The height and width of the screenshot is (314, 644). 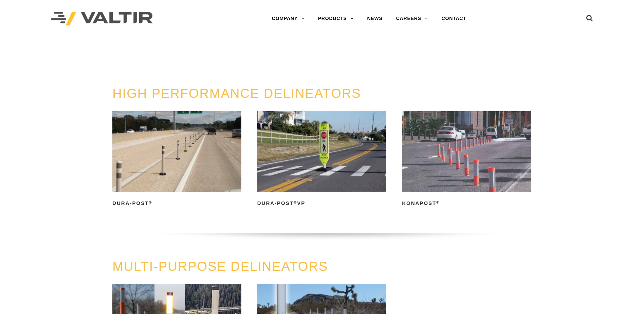 What do you see at coordinates (336, 19) in the screenshot?
I see `a: PRODUCTS` at bounding box center [336, 19].